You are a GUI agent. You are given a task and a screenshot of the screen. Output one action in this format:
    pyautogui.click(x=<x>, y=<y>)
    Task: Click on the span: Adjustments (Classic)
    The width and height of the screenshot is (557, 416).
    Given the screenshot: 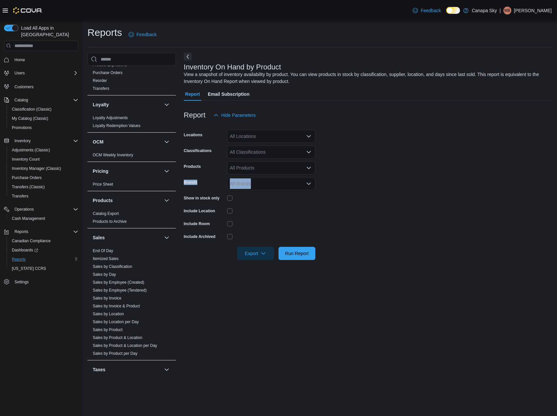 What is the action you would take?
    pyautogui.click(x=44, y=150)
    